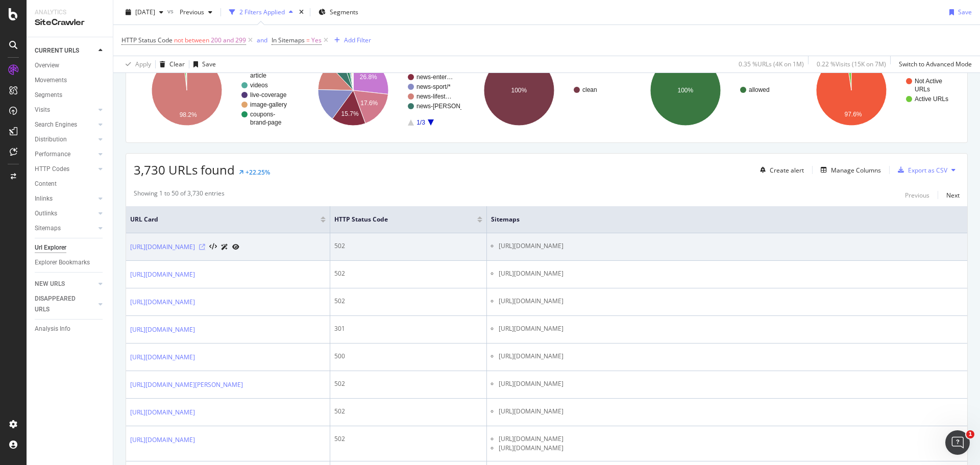 The height and width of the screenshot is (465, 980). What do you see at coordinates (928, 81) in the screenshot?
I see `text: Not Active` at bounding box center [928, 81].